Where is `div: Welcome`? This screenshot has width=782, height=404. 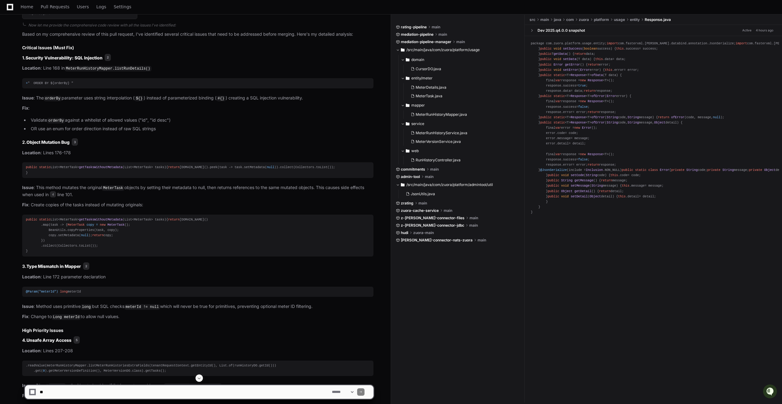
div: Welcome is located at coordinates (59, 30).